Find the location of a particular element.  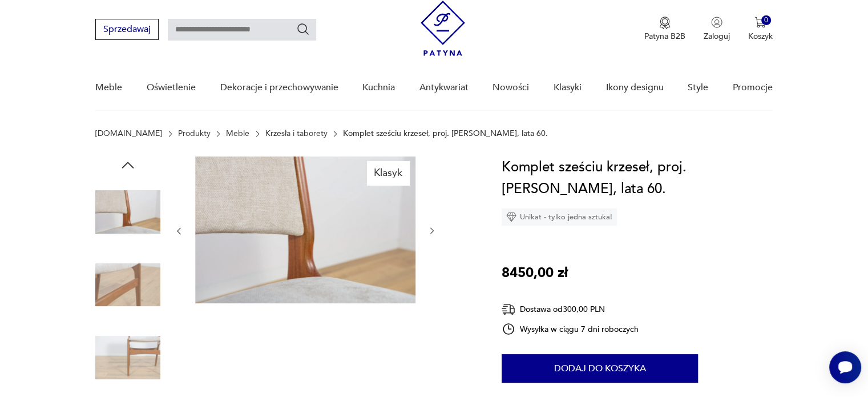

div: Klasyk is located at coordinates (388, 173).